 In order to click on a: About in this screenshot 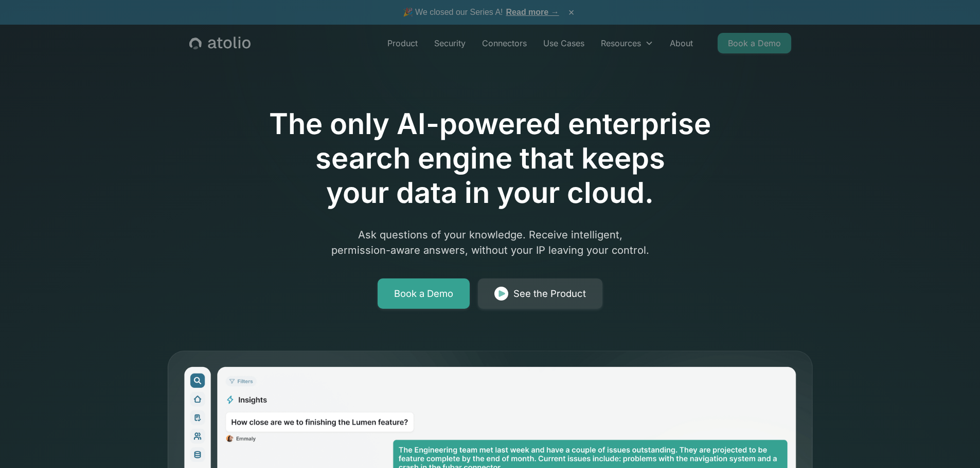, I will do `click(681, 43)`.